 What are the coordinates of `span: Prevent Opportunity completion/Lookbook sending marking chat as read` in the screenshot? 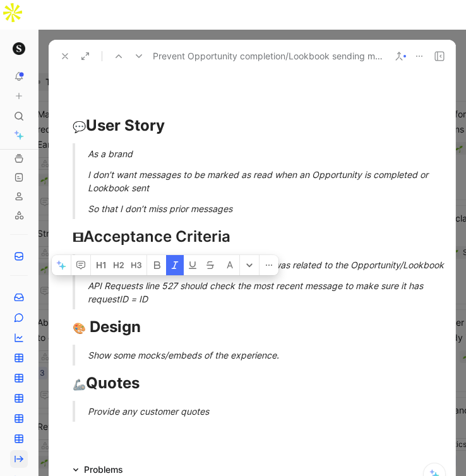 It's located at (269, 56).